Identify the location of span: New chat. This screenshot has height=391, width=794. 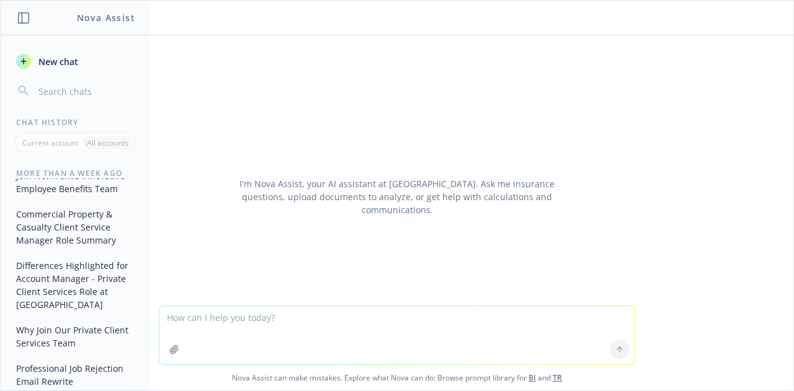
(57, 61).